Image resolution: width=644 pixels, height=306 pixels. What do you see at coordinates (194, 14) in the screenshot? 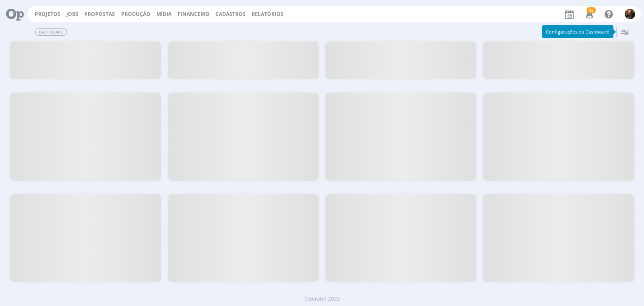
I see `a: Financeiro` at bounding box center [194, 14].